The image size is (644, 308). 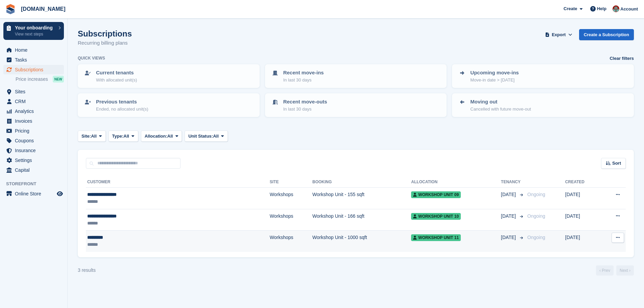 I want to click on span: CRM, so click(x=35, y=101).